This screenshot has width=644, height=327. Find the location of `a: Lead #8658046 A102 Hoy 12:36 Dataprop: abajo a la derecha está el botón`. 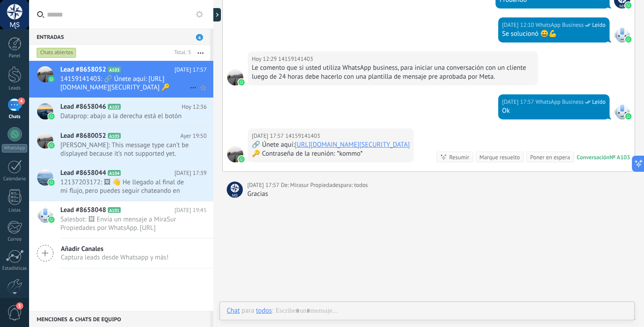

a: Lead #8658046 A102 Hoy 12:36 Dataprop: abajo a la derecha está el botón is located at coordinates (121, 112).